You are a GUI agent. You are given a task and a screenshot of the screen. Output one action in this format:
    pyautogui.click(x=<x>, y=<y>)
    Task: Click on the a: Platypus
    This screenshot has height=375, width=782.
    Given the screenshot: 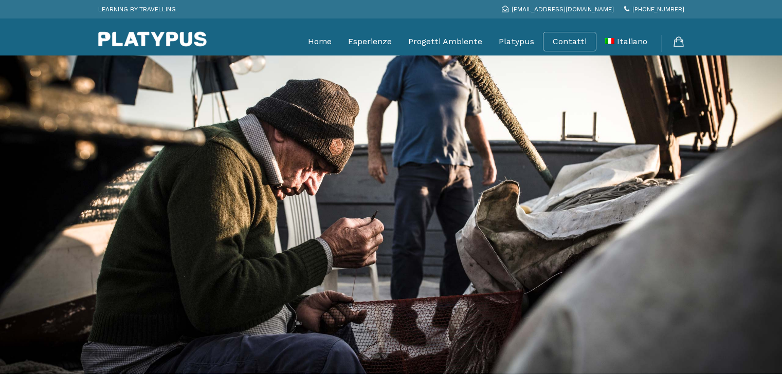 What is the action you would take?
    pyautogui.click(x=516, y=42)
    